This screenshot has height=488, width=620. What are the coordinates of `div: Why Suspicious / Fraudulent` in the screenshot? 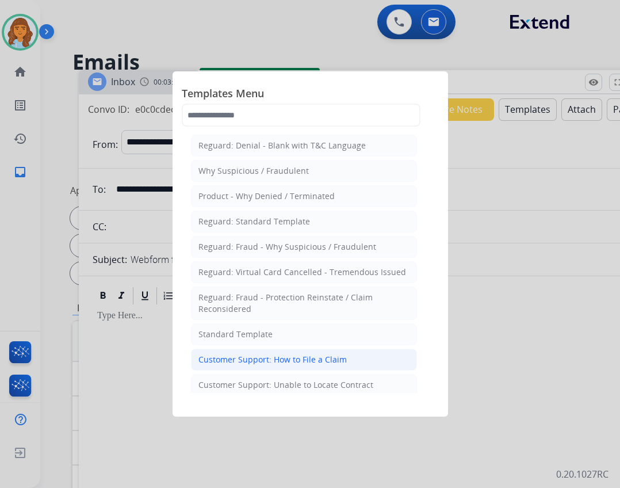 It's located at (254, 171).